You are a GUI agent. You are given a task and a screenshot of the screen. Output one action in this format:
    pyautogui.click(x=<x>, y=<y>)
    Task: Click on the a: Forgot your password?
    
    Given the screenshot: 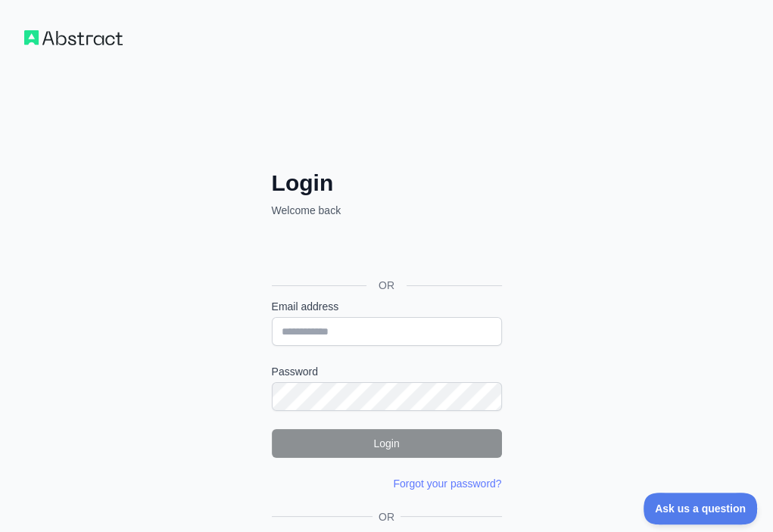 What is the action you would take?
    pyautogui.click(x=447, y=484)
    